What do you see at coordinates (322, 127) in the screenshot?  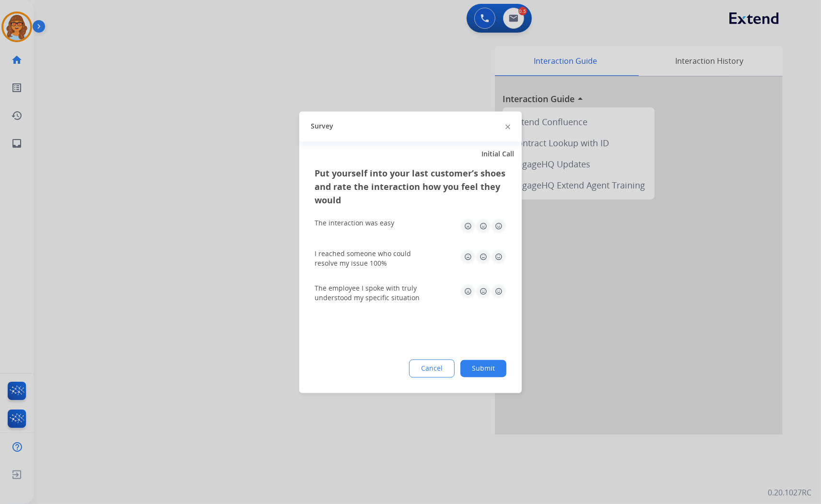 I see `span: Survey` at bounding box center [322, 127].